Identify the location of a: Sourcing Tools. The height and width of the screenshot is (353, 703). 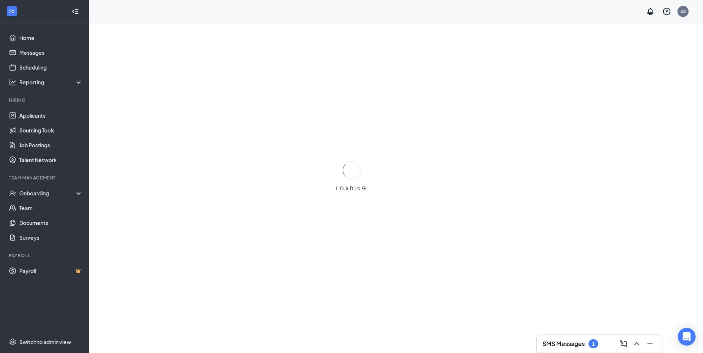
(51, 130).